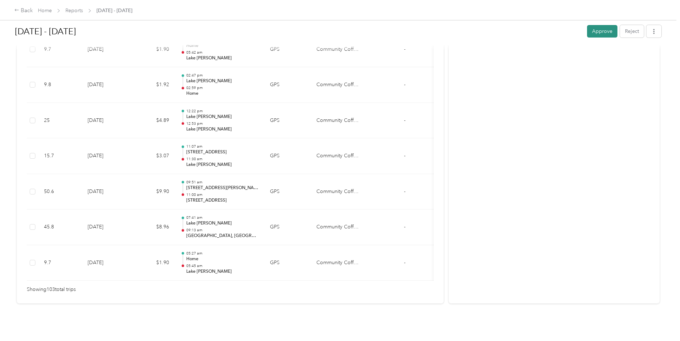  Describe the element at coordinates (153, 85) in the screenshot. I see `td: $1.92` at that location.